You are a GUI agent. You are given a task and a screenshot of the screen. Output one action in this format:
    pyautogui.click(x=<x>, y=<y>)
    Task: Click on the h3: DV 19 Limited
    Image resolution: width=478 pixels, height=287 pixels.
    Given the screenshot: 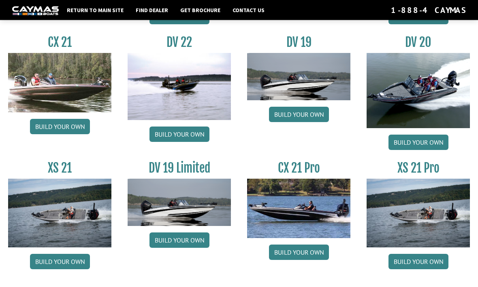 What is the action you would take?
    pyautogui.click(x=179, y=168)
    